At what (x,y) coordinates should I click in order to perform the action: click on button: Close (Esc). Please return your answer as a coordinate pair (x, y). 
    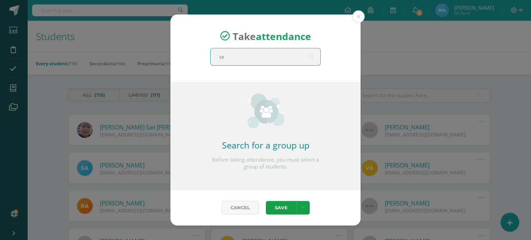
    Looking at the image, I should click on (358, 17).